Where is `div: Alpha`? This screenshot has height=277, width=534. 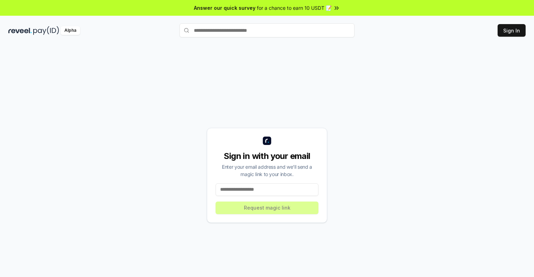
div: Alpha is located at coordinates (70, 30).